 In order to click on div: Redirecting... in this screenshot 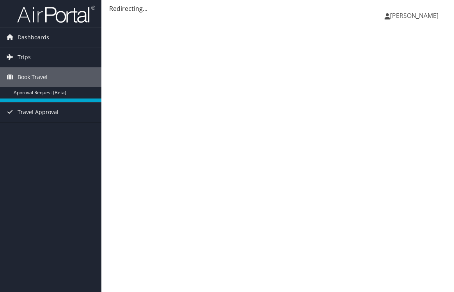, I will do `click(278, 9)`.